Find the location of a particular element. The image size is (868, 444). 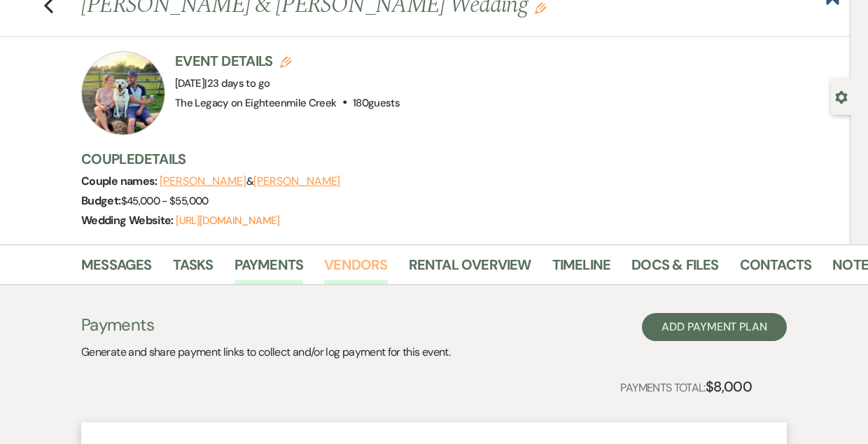

a: Payments is located at coordinates (268, 269).